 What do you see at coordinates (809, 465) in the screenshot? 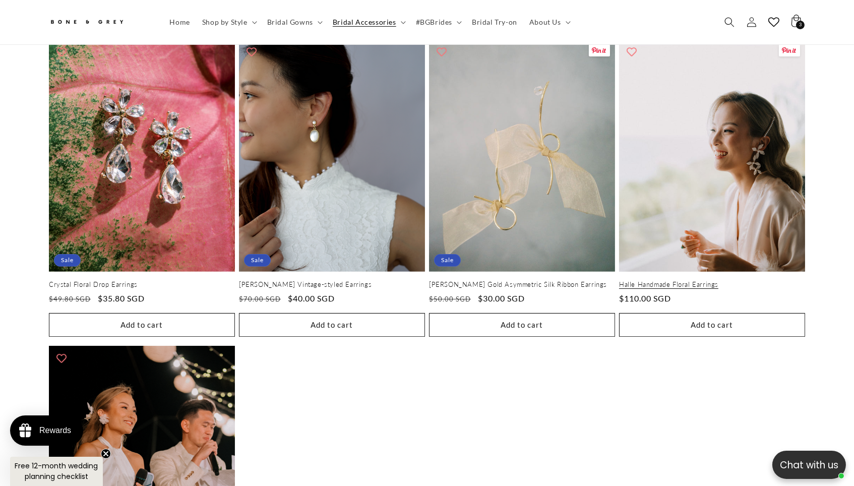
I see `p: Chat with us` at bounding box center [809, 465].